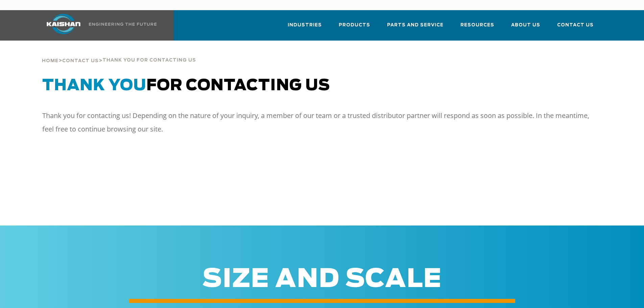 The image size is (644, 308). What do you see at coordinates (415, 28) in the screenshot?
I see `a: Parts and Service` at bounding box center [415, 28].